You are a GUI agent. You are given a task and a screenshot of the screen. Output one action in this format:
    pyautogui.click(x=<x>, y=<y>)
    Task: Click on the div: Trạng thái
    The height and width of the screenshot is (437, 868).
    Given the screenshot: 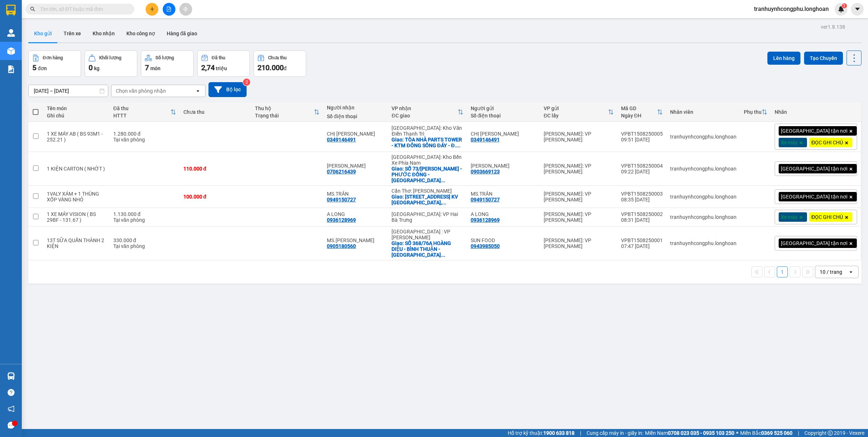 What is the action you would take?
    pyautogui.click(x=285, y=116)
    